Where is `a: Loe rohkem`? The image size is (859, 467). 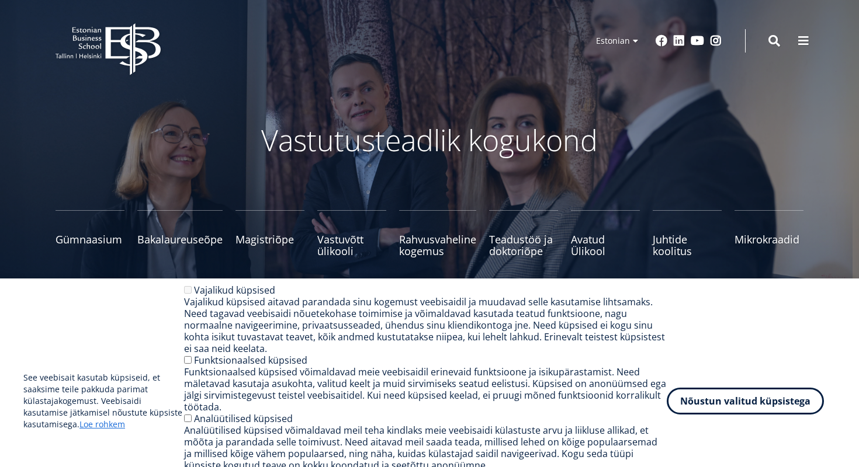
a: Loe rohkem is located at coordinates (102, 425).